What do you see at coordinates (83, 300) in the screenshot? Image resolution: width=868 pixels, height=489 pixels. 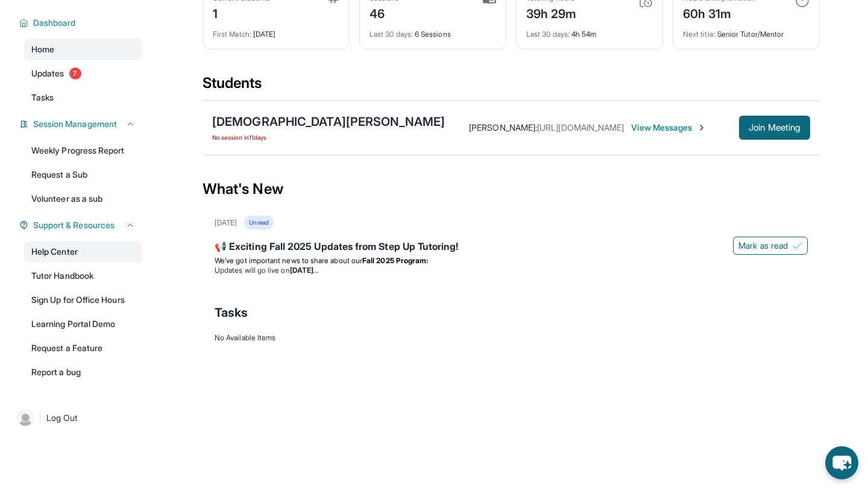 I see `a: Sign Up for Office Hours` at bounding box center [83, 300].